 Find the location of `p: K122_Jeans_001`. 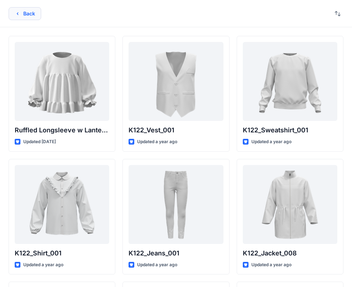

p: K122_Jeans_001 is located at coordinates (176, 253).